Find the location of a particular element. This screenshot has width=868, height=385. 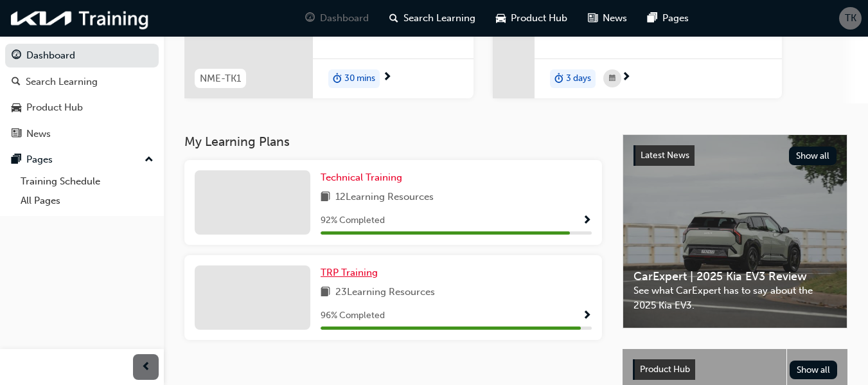

span: prev-icon is located at coordinates (146, 367).